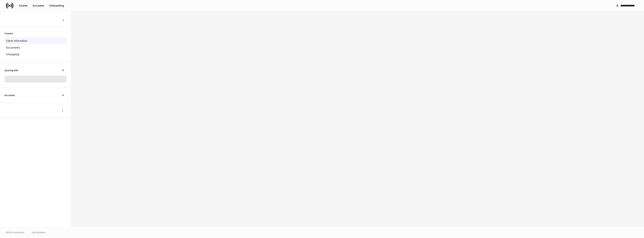 The image size is (644, 238). What do you see at coordinates (35, 54) in the screenshot?
I see `a: Changelog` at bounding box center [35, 54].